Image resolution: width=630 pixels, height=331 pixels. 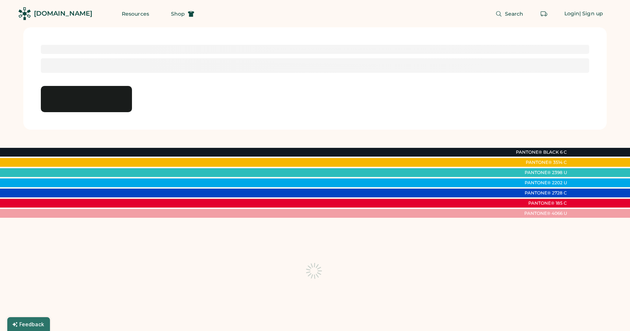 I want to click on span: Search, so click(x=514, y=14).